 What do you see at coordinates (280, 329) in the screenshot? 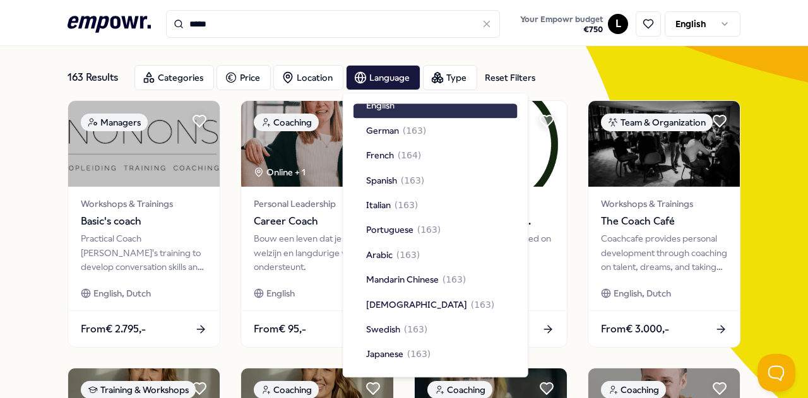
I see `span: From € 95,-` at bounding box center [280, 329].